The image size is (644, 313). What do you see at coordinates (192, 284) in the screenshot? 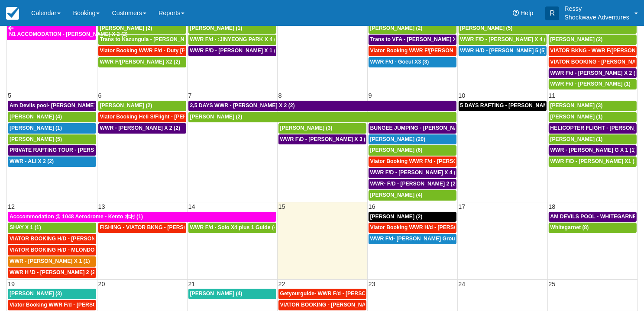
I see `span: 21` at bounding box center [192, 284].